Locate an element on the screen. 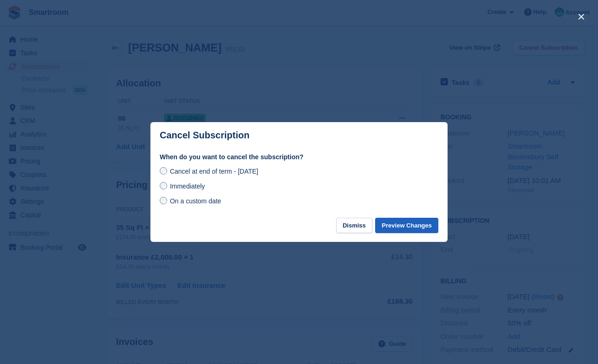  label: When do you want to cancel the subscription? is located at coordinates (299, 157).